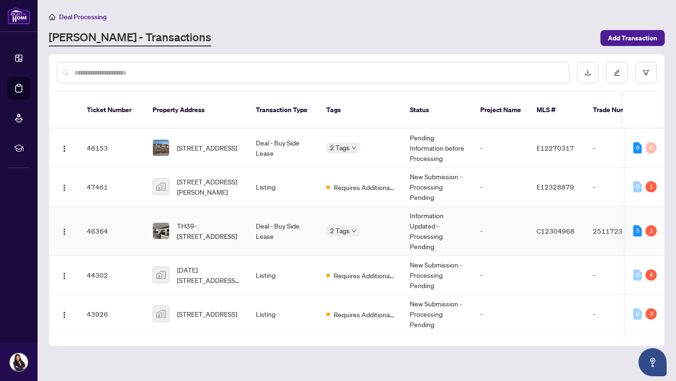 The image size is (676, 381). I want to click on th: Trade Number, so click(619, 110).